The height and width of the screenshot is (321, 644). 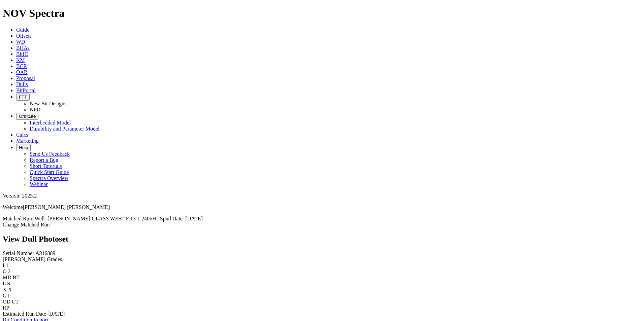 What do you see at coordinates (24, 36) in the screenshot?
I see `span: Offsets` at bounding box center [24, 36].